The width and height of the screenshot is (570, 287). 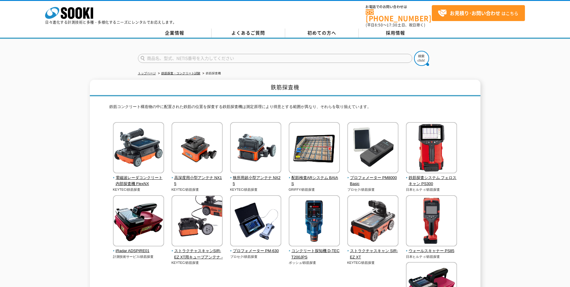 I want to click on img: プロフォメーター PM8000Basic, so click(x=373, y=148).